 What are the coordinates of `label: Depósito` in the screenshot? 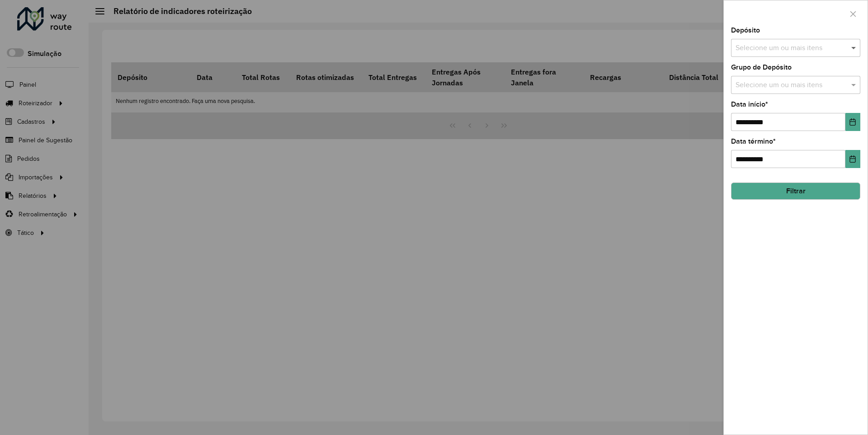 It's located at (745, 30).